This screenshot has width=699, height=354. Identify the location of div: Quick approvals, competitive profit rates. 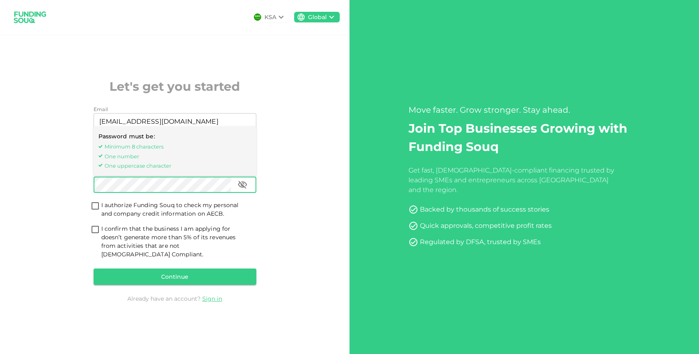
(486, 226).